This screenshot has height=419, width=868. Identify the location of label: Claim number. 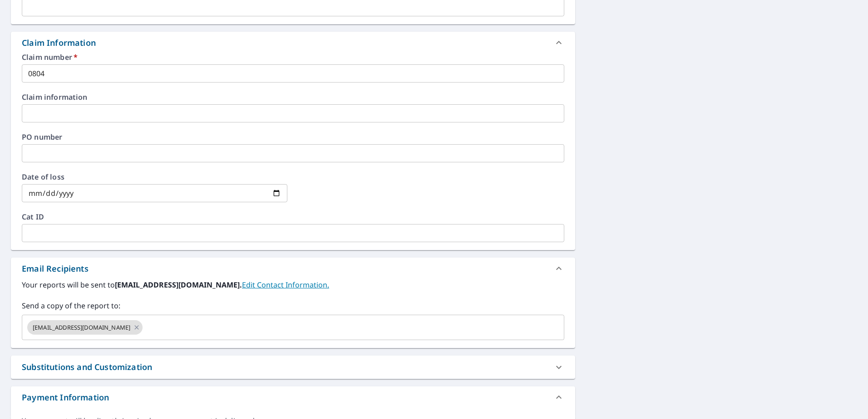
(293, 57).